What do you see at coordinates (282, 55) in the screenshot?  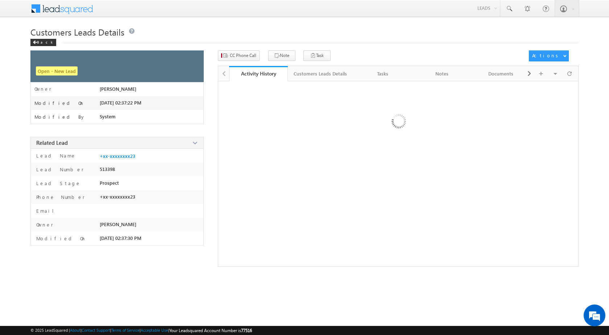 I see `button: Note` at bounding box center [282, 55].